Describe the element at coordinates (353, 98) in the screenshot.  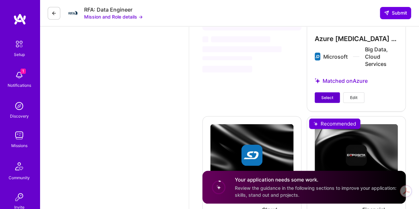
I see `span: Edit` at that location.